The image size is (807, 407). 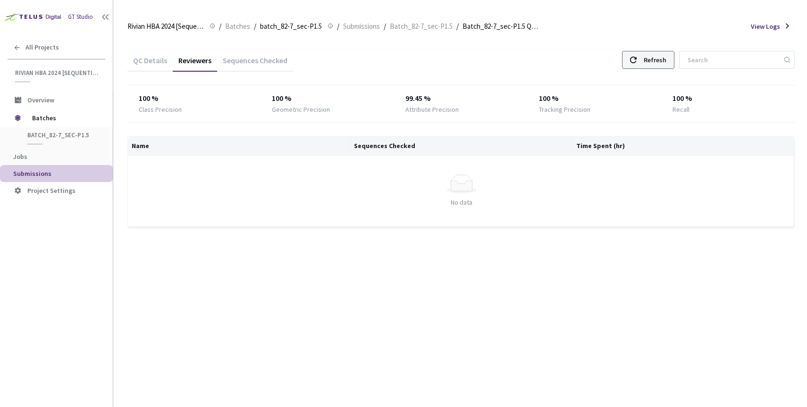 I want to click on input: Search, so click(x=732, y=60).